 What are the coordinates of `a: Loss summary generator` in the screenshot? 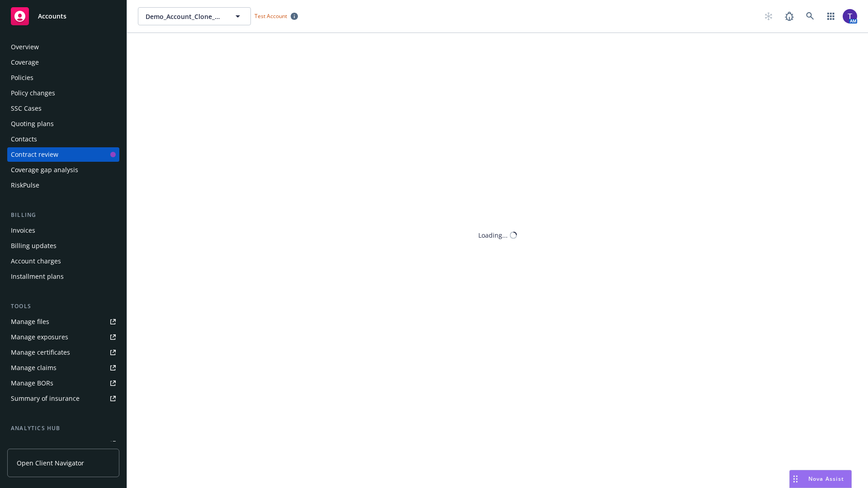 It's located at (63, 444).